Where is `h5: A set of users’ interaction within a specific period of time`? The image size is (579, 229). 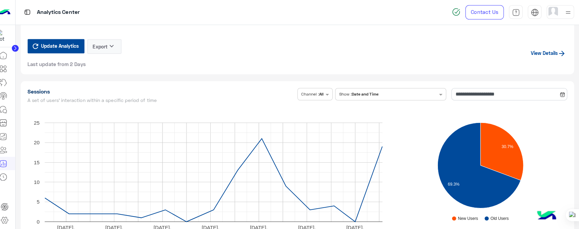 h5: A set of users’ interaction within a specific period of time is located at coordinates (165, 99).